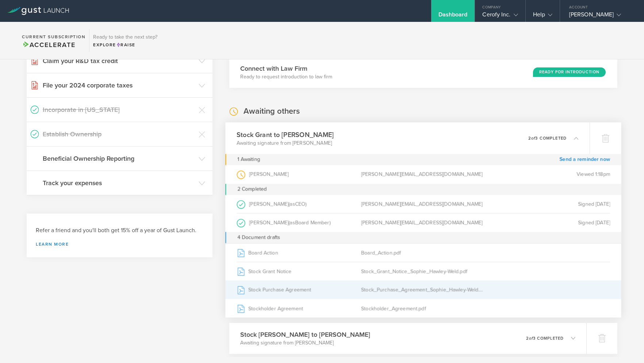 The width and height of the screenshot is (644, 363). I want to click on h3: Track your expenses, so click(119, 183).